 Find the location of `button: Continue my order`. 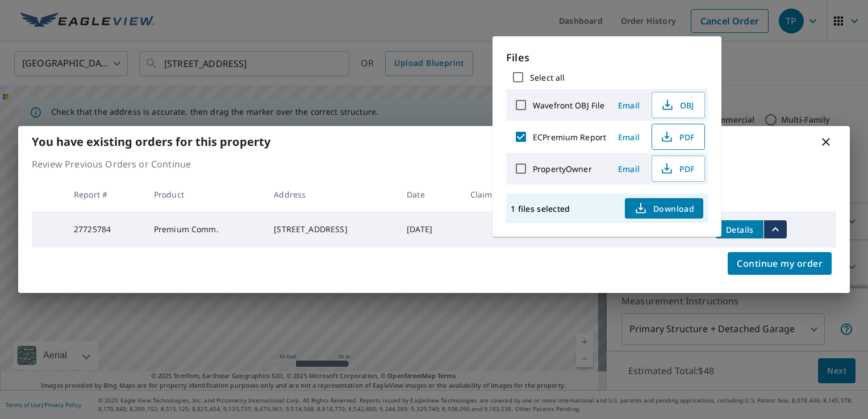

button: Continue my order is located at coordinates (780, 264).